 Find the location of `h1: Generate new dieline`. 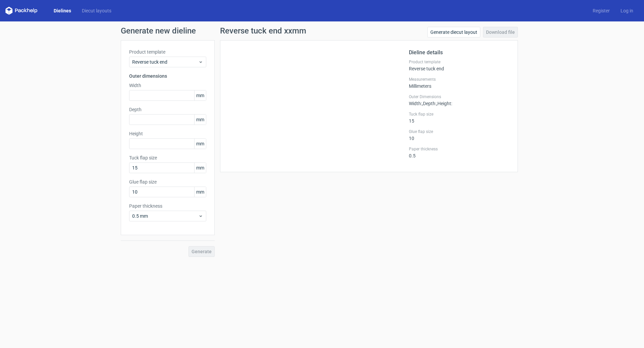

h1: Generate new dieline is located at coordinates (322, 31).